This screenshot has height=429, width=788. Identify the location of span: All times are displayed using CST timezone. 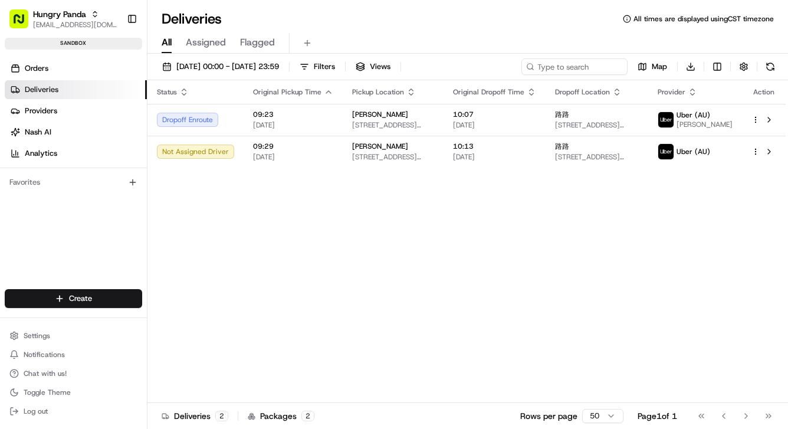
(703, 19).